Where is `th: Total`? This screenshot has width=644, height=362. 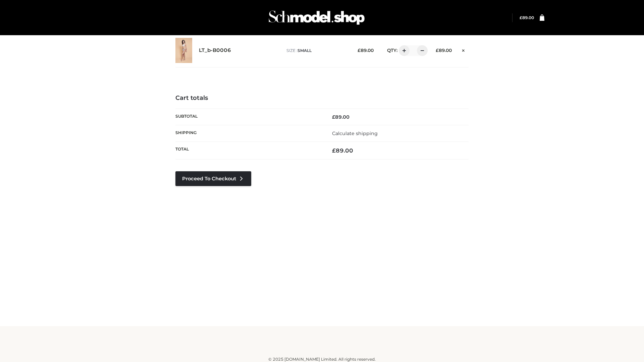 th: Total is located at coordinates (248, 151).